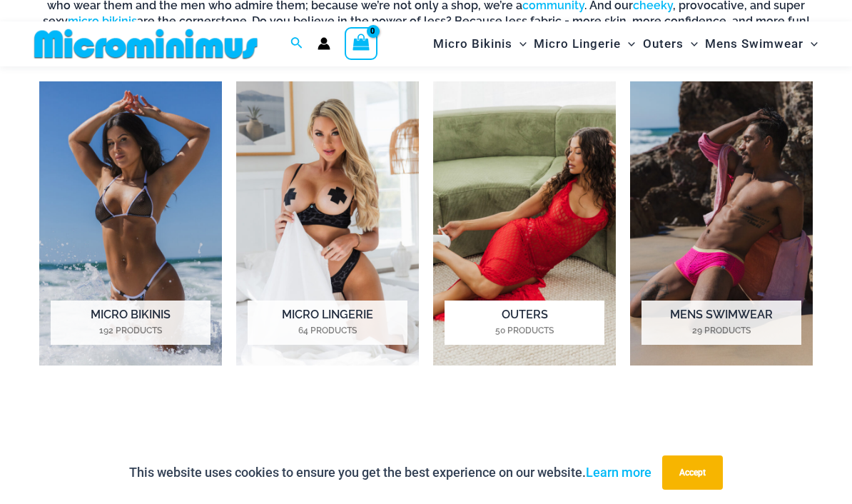  Describe the element at coordinates (524, 330) in the screenshot. I see `mark: 50 Products` at that location.